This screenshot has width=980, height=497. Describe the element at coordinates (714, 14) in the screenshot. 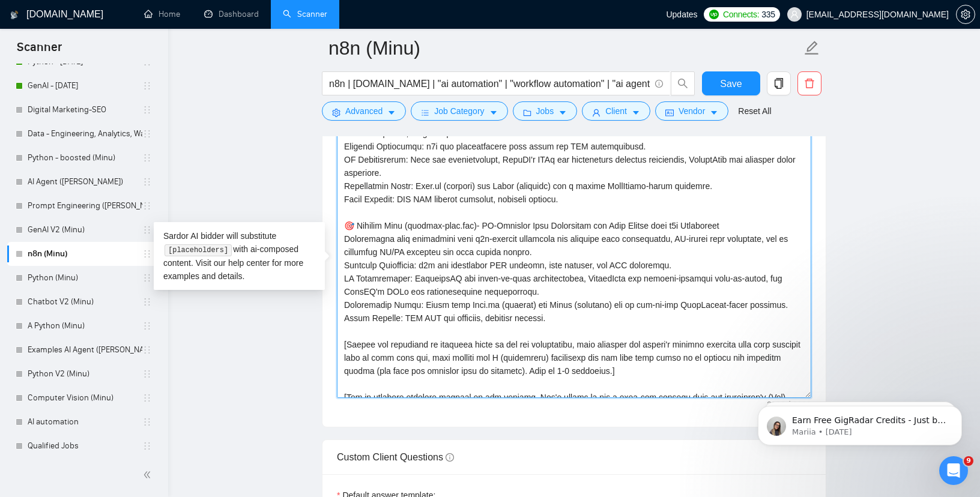

I see `img: upwork-logo.png` at that location.